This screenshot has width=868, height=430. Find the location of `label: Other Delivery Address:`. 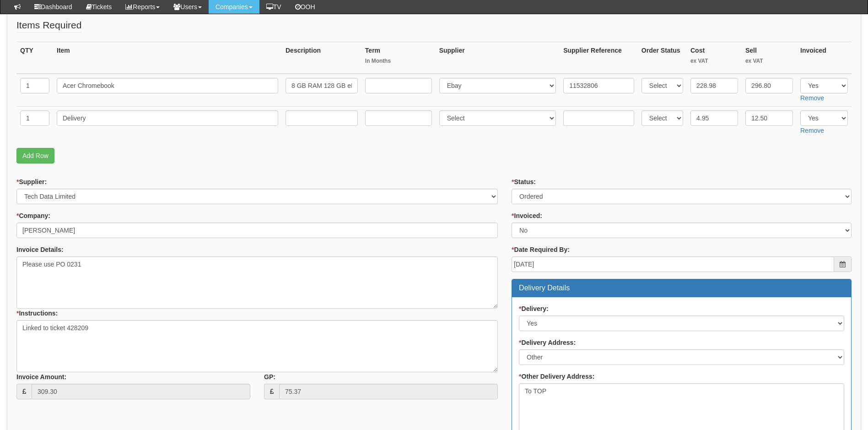

label: Other Delivery Address: is located at coordinates (557, 376).